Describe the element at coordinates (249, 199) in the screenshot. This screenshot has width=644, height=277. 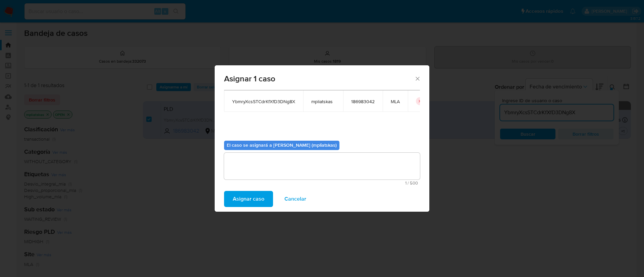
I see `span: Asignar caso` at that location.